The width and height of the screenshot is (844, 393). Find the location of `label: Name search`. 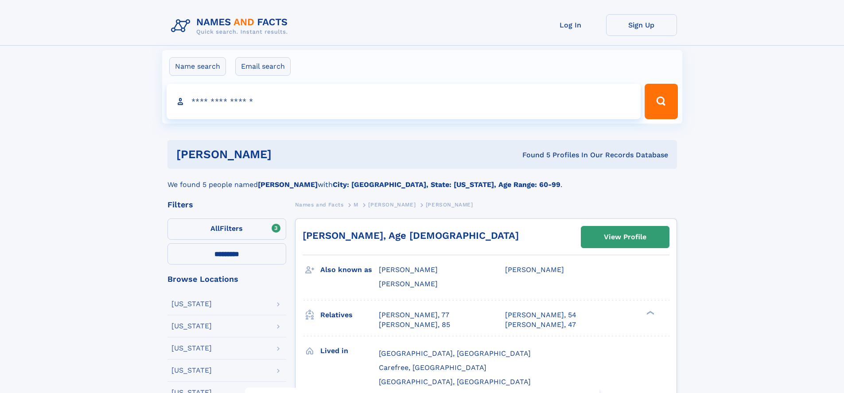

label: Name search is located at coordinates (197, 66).